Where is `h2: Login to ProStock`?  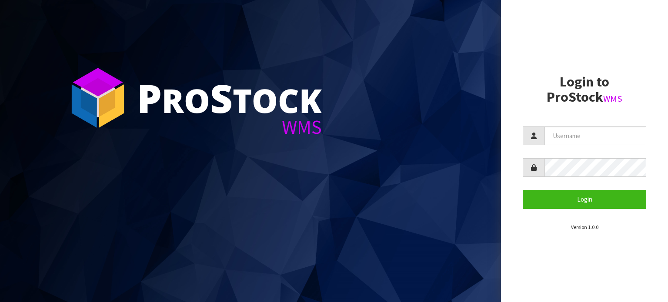 h2: Login to ProStock is located at coordinates (585, 90).